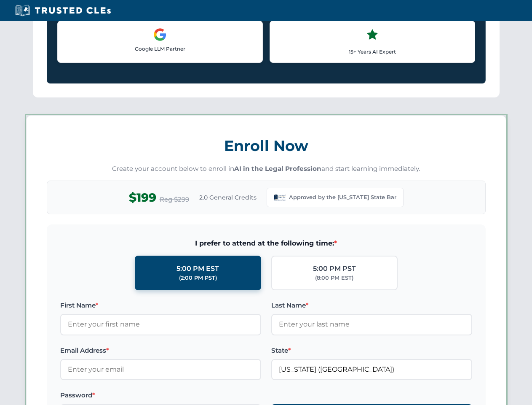 This screenshot has height=405, width=532. What do you see at coordinates (372, 350) in the screenshot?
I see `label: State` at bounding box center [372, 350].